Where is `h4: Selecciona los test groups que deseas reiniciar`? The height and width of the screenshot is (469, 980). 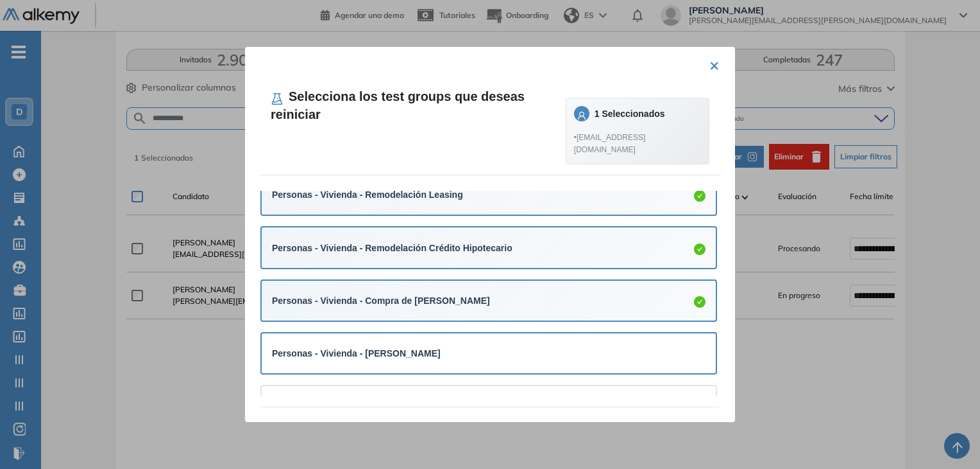 h4: Selecciona los test groups que deseas reiniciar is located at coordinates (418, 106).